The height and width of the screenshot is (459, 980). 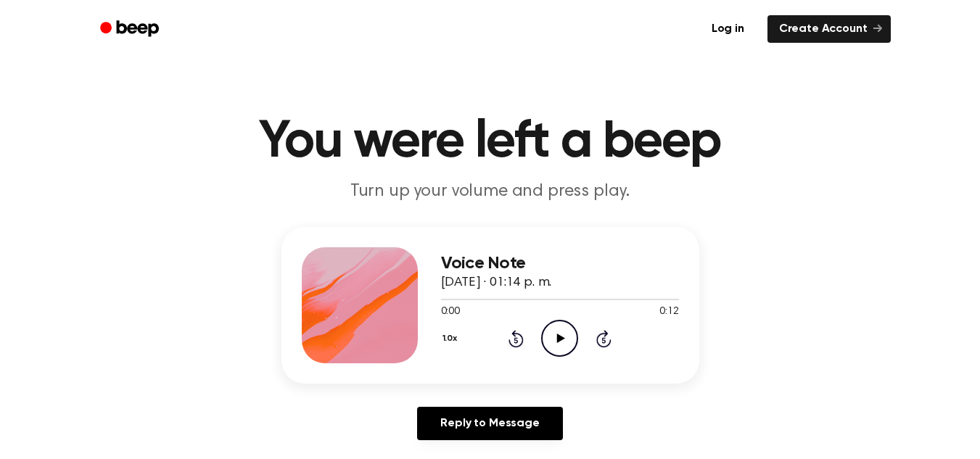 I want to click on span: 0:00, so click(x=450, y=312).